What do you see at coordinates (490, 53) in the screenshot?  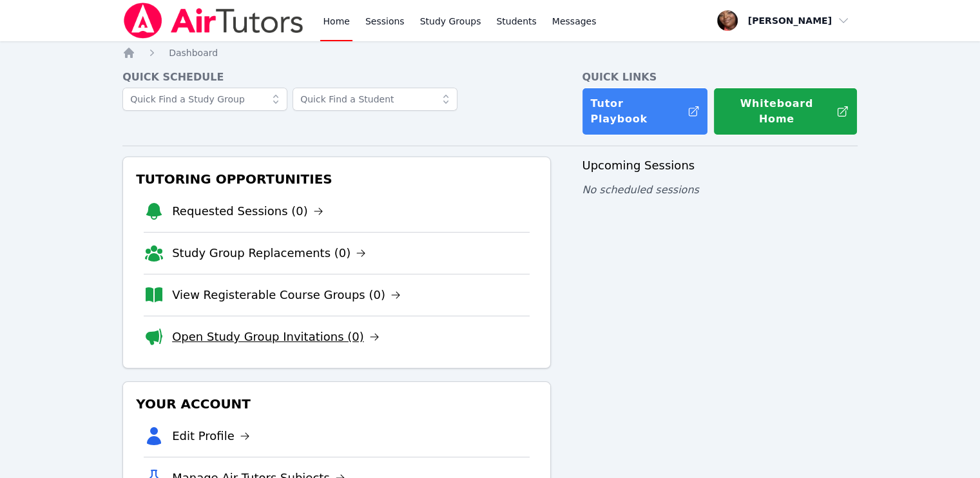 I see `nav: Breadcrumb` at bounding box center [490, 53].